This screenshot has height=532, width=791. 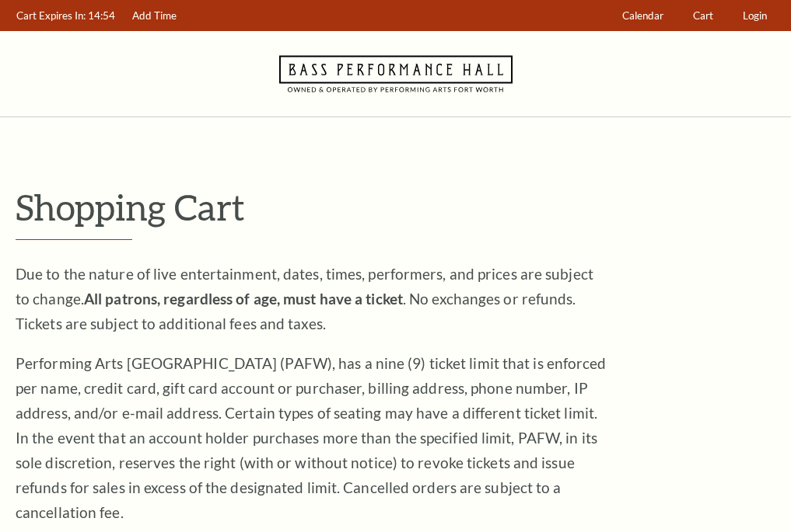 What do you see at coordinates (703, 16) in the screenshot?
I see `a: Cart` at bounding box center [703, 16].